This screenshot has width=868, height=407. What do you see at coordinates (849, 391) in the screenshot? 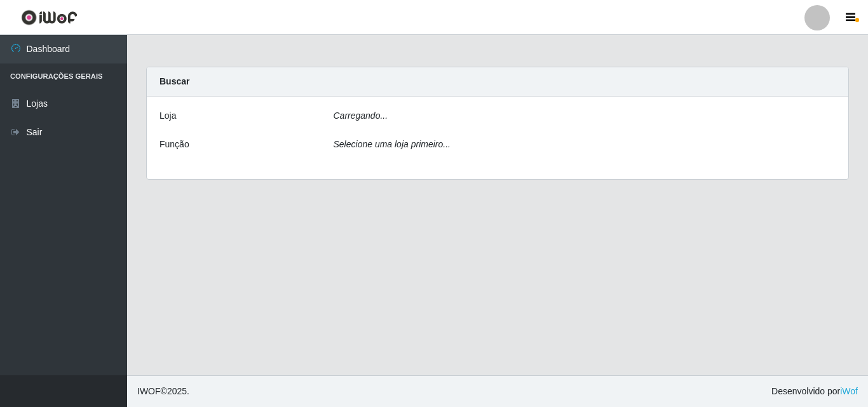
I see `a: iWof` at bounding box center [849, 391].